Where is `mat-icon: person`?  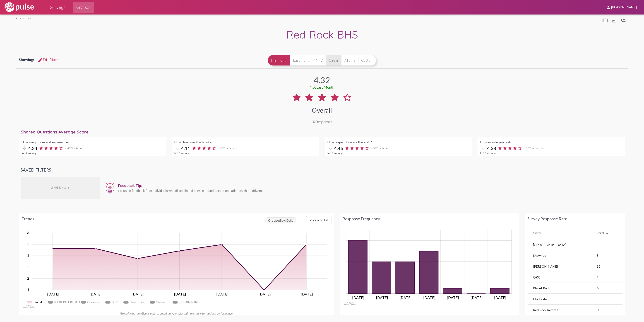
mat-icon: person is located at coordinates (609, 7).